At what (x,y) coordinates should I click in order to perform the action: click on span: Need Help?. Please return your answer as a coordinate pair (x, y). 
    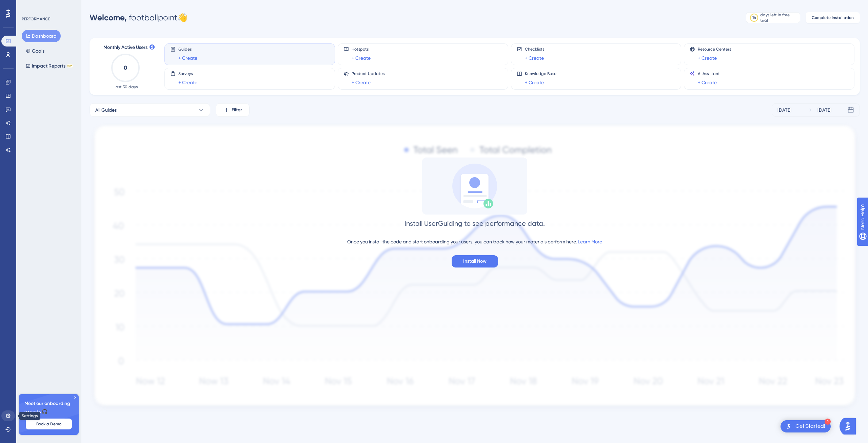
    Looking at the image, I should click on (29, 5).